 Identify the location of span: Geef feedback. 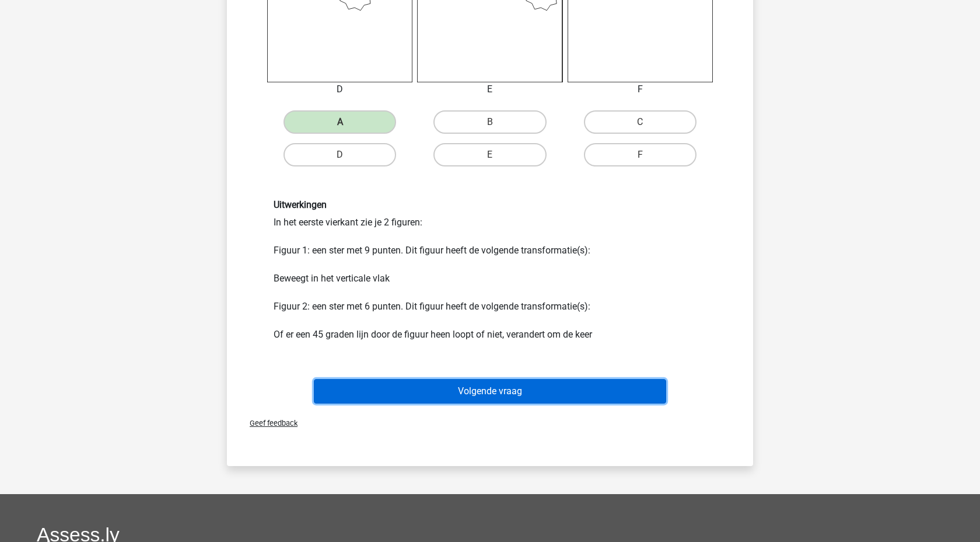
(269, 423).